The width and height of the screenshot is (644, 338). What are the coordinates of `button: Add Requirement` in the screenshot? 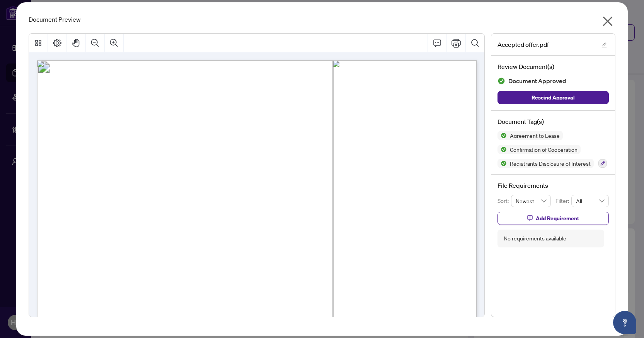 It's located at (553, 218).